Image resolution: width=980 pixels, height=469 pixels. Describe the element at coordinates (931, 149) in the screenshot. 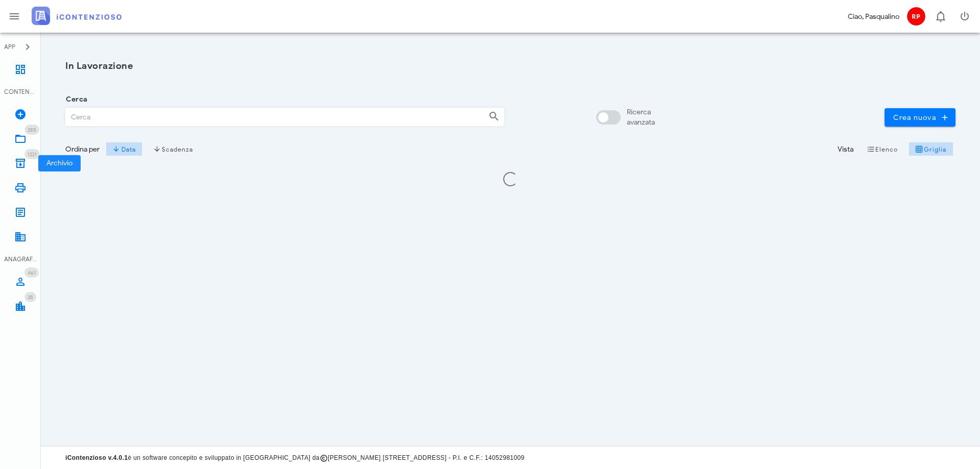

I see `button: Griglia` at that location.